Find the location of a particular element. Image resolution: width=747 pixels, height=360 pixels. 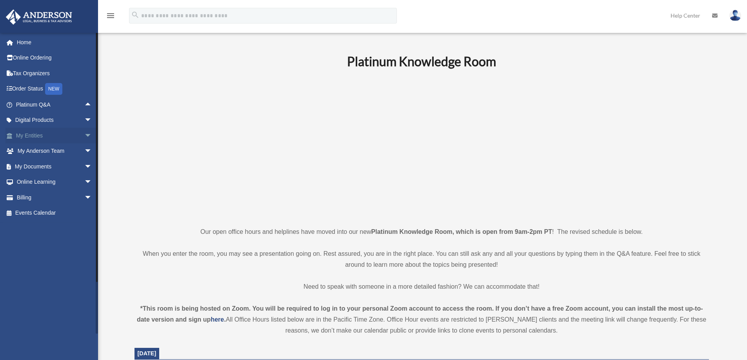

i: search is located at coordinates (135, 15).